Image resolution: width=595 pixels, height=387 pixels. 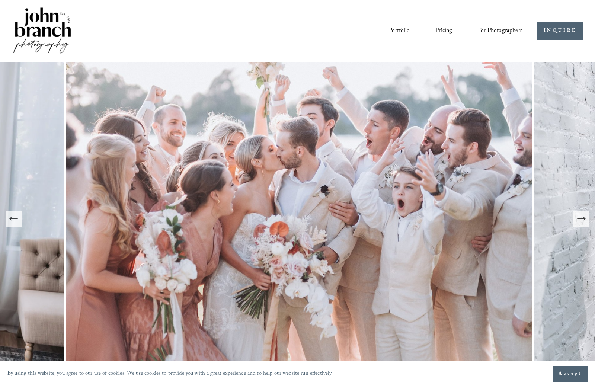 What do you see at coordinates (299, 219) in the screenshot?
I see `img: A wedding party celebrating outdoors, featuring a bride and groom kissing amidst cheering bridesm...` at bounding box center [299, 219].